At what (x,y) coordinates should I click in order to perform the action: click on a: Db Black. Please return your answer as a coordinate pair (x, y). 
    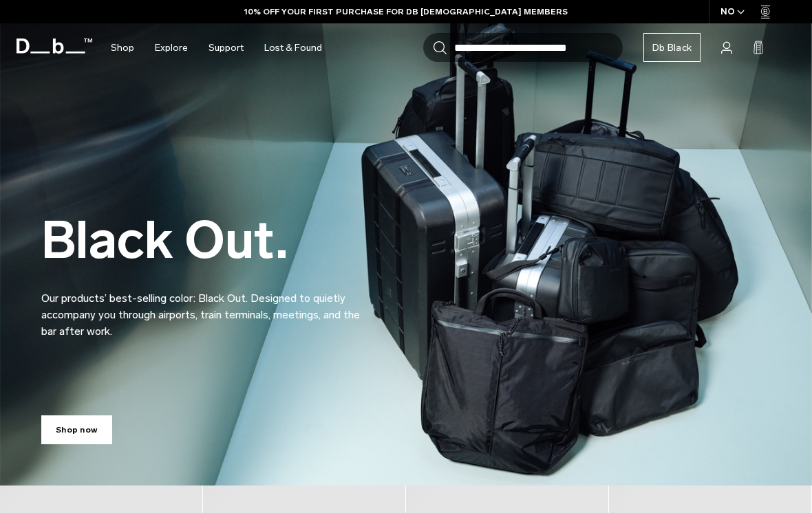
    Looking at the image, I should click on (671, 47).